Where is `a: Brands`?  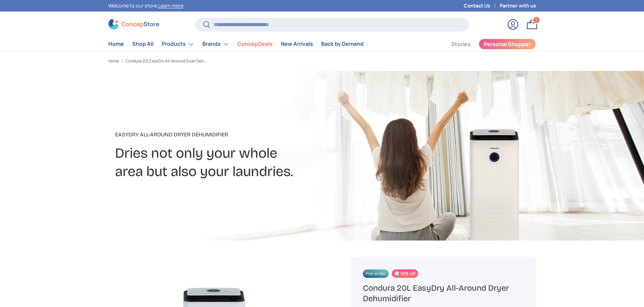
a: Brands is located at coordinates (215, 44).